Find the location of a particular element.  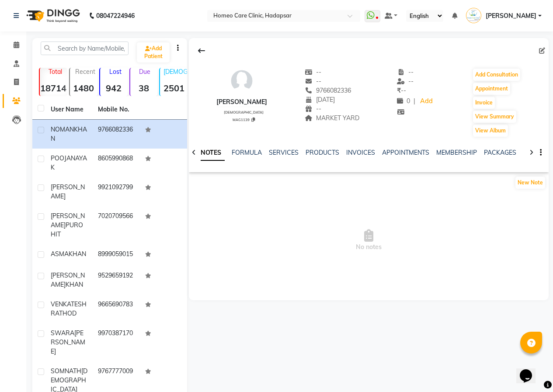

input: Search by Name/Mobile/Email/Code is located at coordinates (84, 48).